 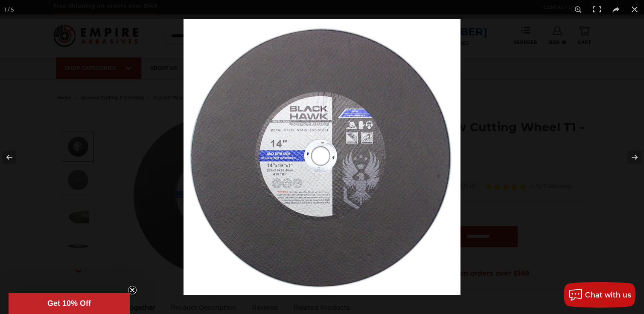 I want to click on span: Get 10% Off, so click(x=69, y=304).